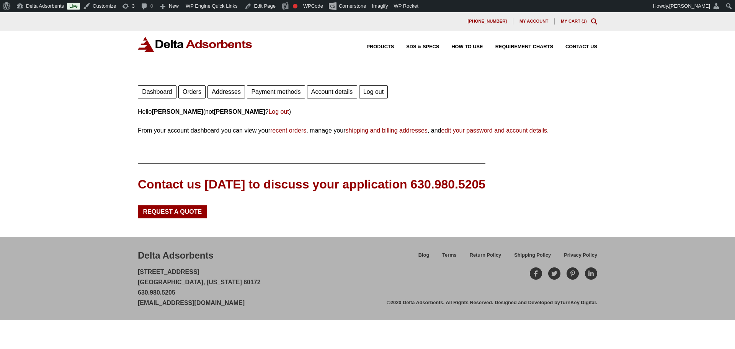  What do you see at coordinates (532, 257) in the screenshot?
I see `a: Shipping Policy` at bounding box center [532, 257].